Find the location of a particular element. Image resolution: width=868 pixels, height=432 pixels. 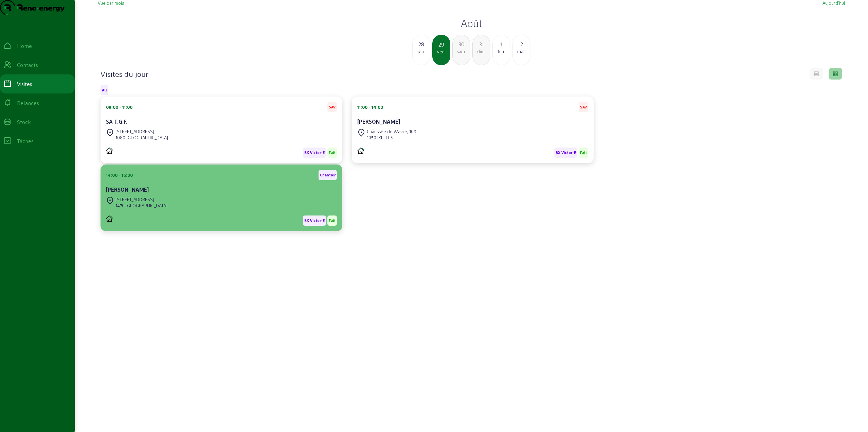

span: Chantier is located at coordinates (328, 175).